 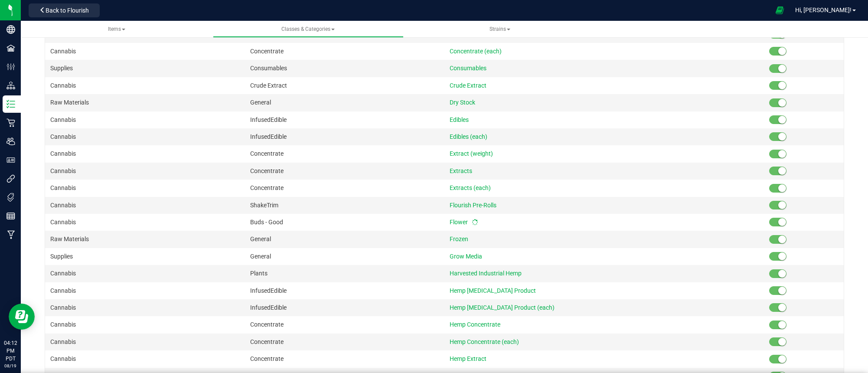 I want to click on span: Edibles, so click(x=459, y=120).